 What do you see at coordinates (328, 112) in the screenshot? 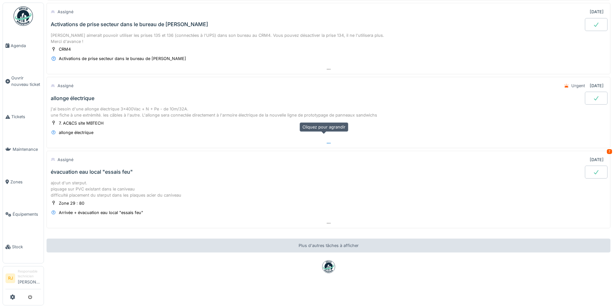
I see `div: j'ai besoin d'une allonge électrique 3x400Vac + N + Pe - de 10m/32A. une fiche à une extrémité. l...` at bounding box center [328, 112].